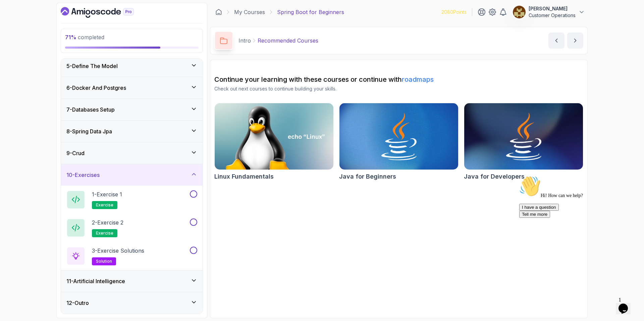 The height and width of the screenshot is (321, 644). I want to click on img: Linux Fundamentals card, so click(274, 137).